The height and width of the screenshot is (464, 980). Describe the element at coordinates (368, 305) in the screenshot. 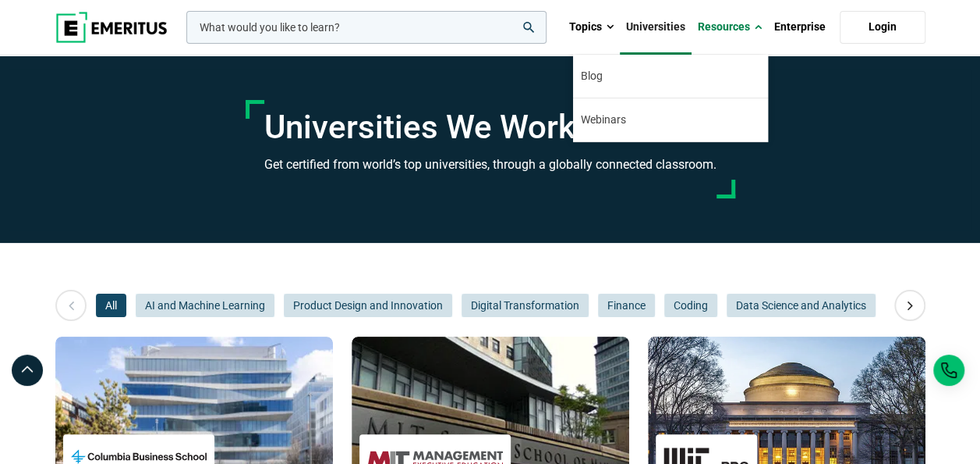

I see `button: Product Design and Innovation` at that location.